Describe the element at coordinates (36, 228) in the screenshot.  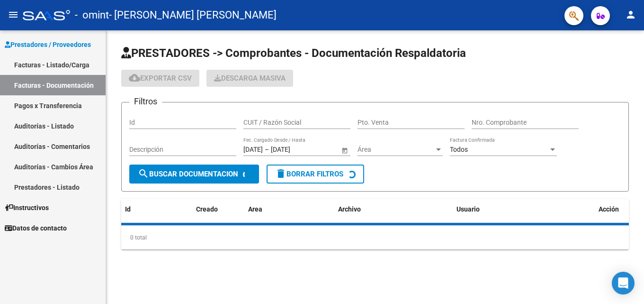
I see `span: Datos de contacto` at that location.